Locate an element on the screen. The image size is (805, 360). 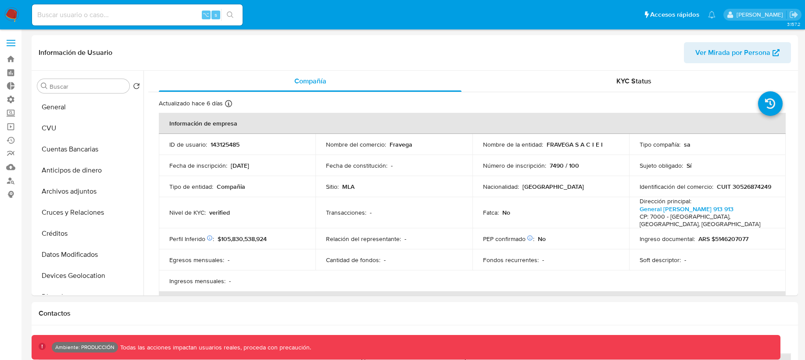
span: Accesos rápidos is located at coordinates (675, 14).